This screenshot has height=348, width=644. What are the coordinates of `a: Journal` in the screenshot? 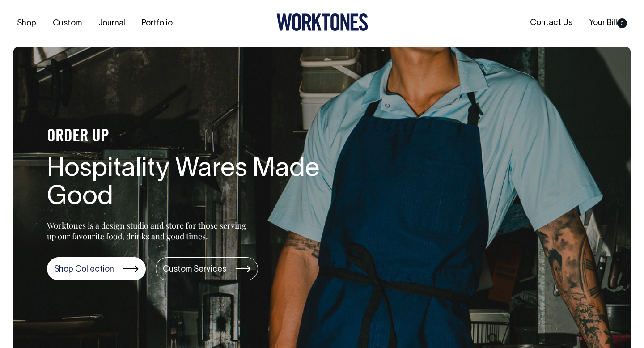 It's located at (112, 23).